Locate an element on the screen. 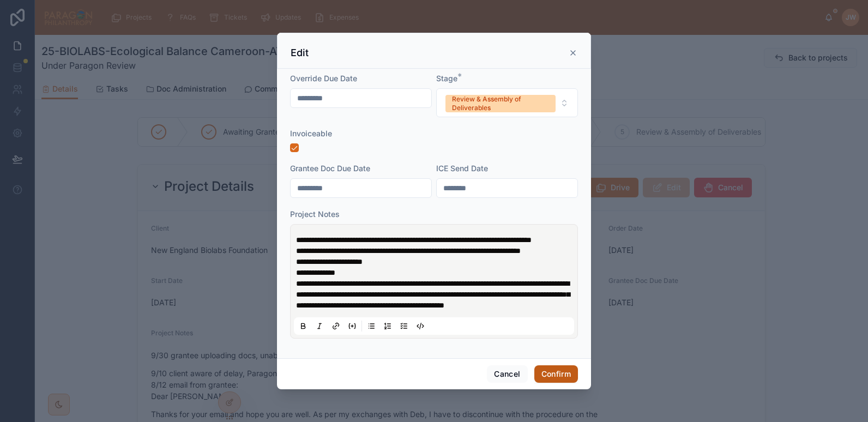  span: ICE Send Date is located at coordinates (462, 168).